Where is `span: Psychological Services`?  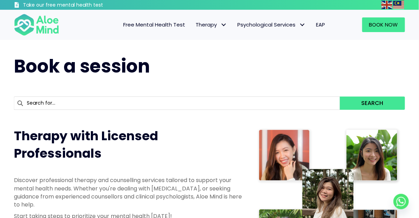
span: Psychological Services is located at coordinates (271, 24).